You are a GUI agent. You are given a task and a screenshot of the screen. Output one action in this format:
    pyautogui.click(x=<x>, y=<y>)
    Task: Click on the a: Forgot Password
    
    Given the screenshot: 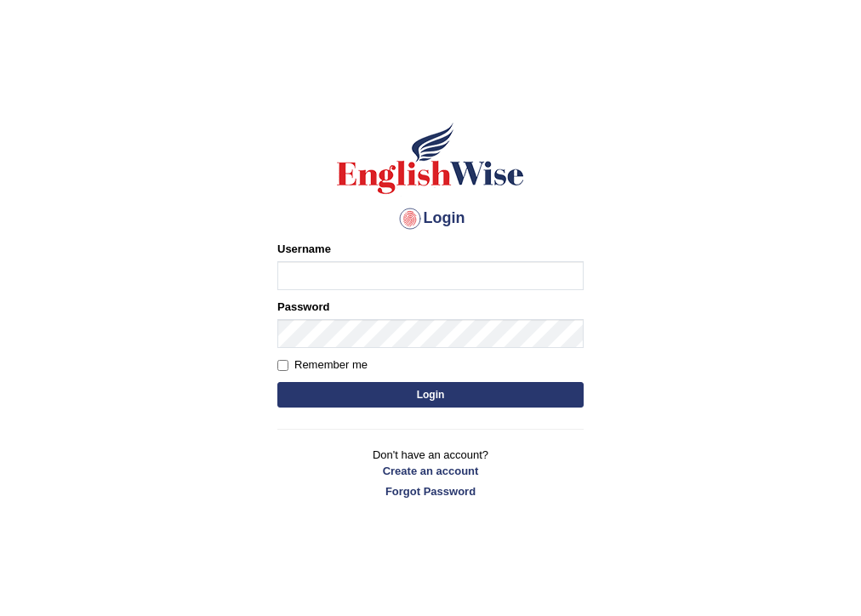 What is the action you would take?
    pyautogui.click(x=431, y=491)
    